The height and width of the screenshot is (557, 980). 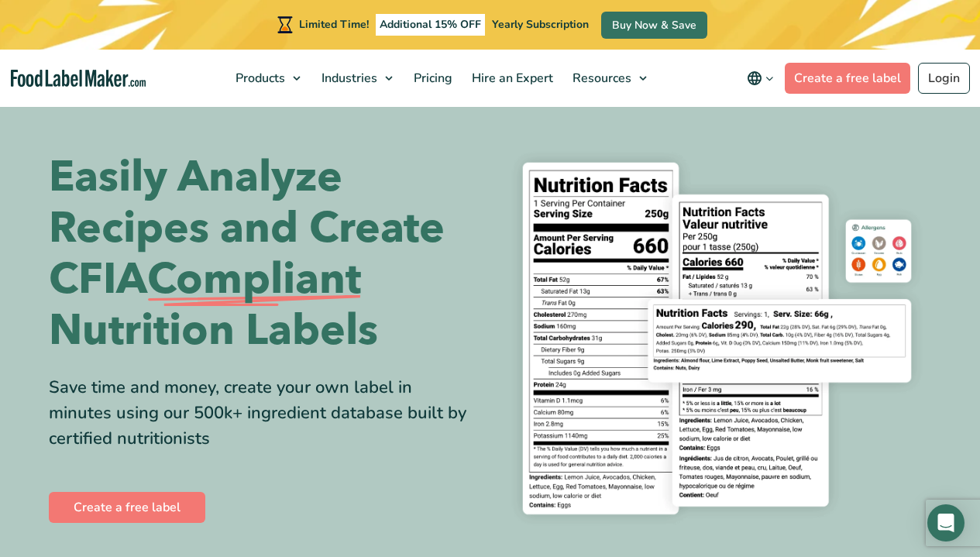 What do you see at coordinates (263, 413) in the screenshot?
I see `div: Save time and money, create your own label in minutes using our 500k+ ingredient database built b...` at bounding box center [263, 413].